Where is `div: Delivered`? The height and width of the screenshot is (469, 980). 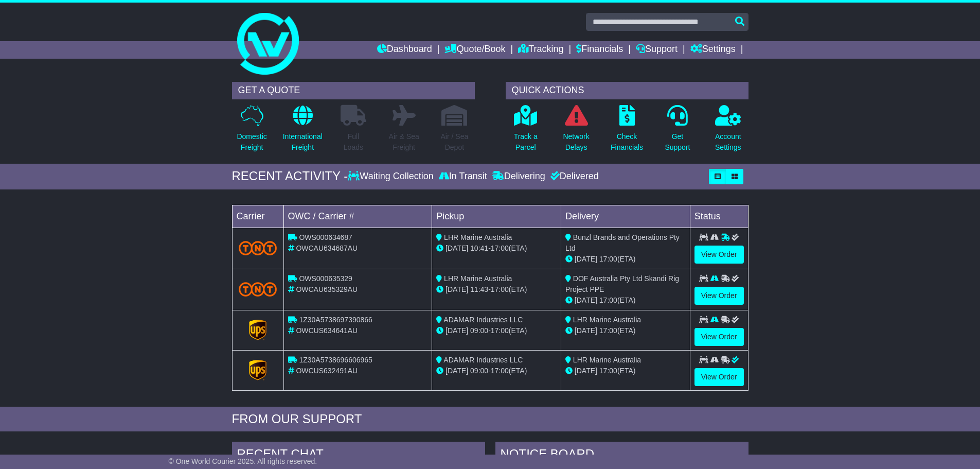
div: Delivered is located at coordinates (573, 177).